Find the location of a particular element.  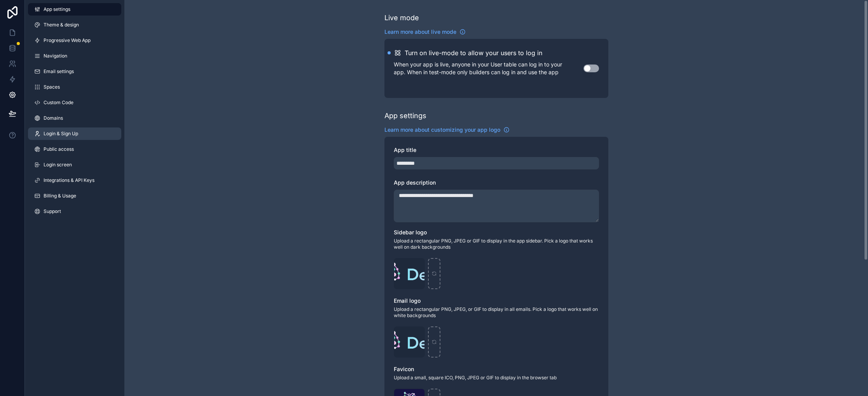

a: Billing & Usage is located at coordinates (75, 196).